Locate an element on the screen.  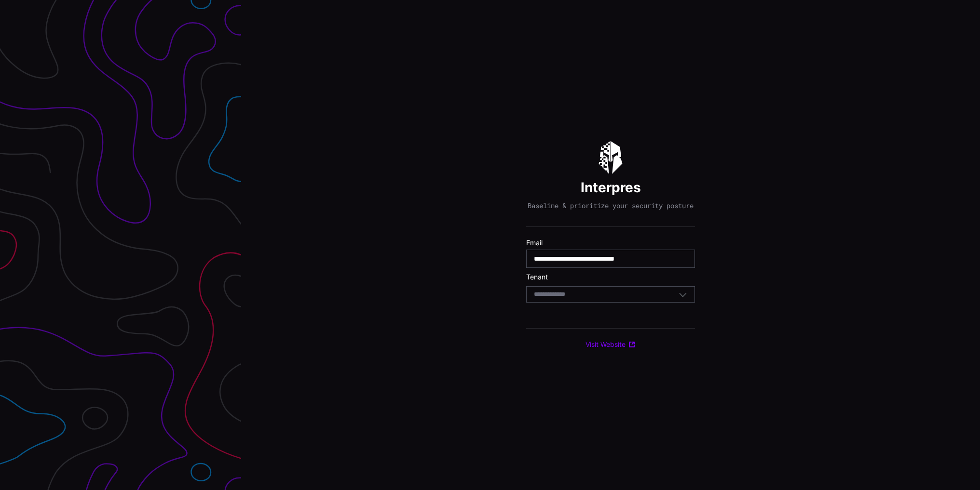
label: Tenant is located at coordinates (610, 277).